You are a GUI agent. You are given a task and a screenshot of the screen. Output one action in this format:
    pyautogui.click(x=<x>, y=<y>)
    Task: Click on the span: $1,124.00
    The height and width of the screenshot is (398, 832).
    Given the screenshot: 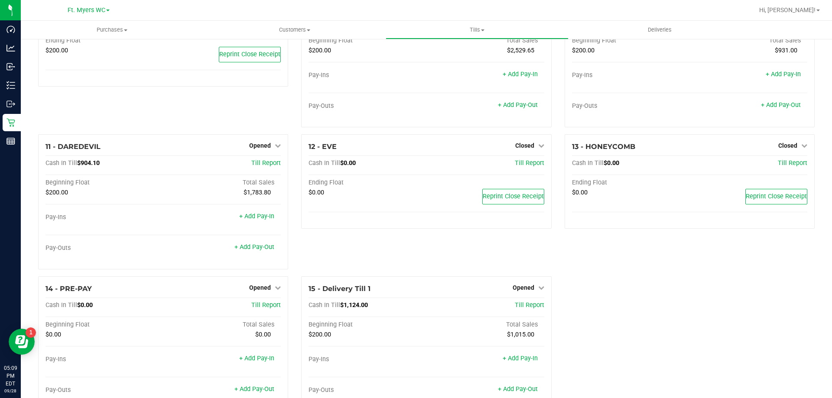 What is the action you would take?
    pyautogui.click(x=354, y=305)
    